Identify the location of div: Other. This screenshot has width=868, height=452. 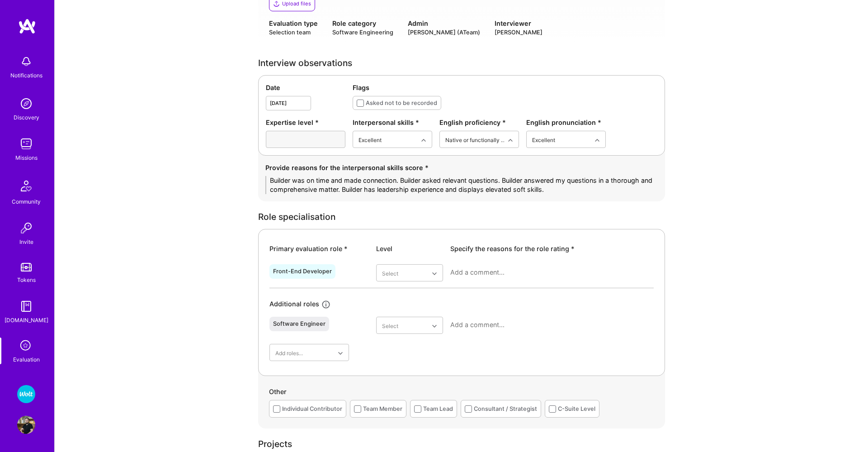
(462, 393).